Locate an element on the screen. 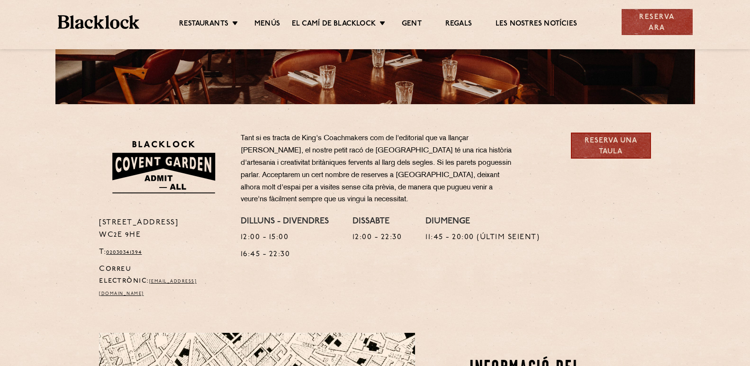  a: Regals is located at coordinates (459, 25).